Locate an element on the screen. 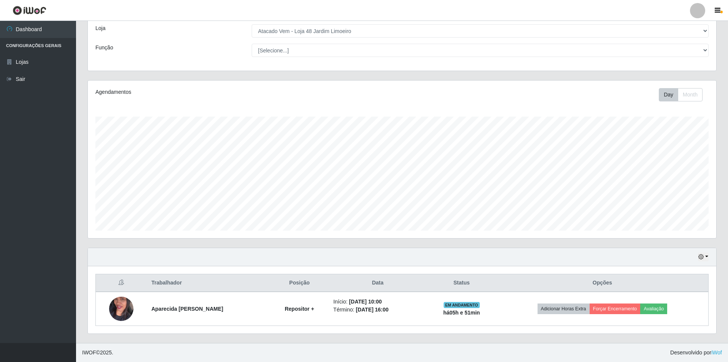  strong: há 05 h e 51 min is located at coordinates (462, 313).